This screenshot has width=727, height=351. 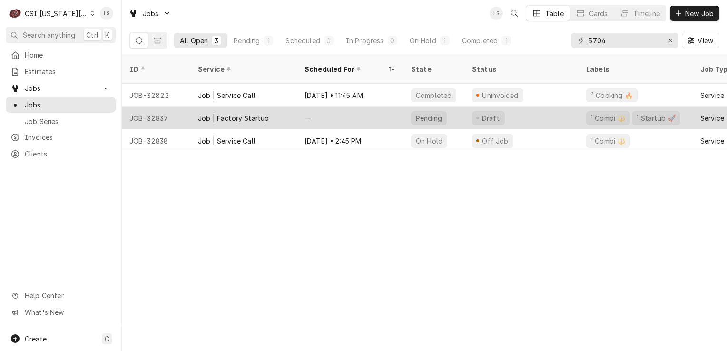 What do you see at coordinates (521, 69) in the screenshot?
I see `div: Status` at bounding box center [521, 69].